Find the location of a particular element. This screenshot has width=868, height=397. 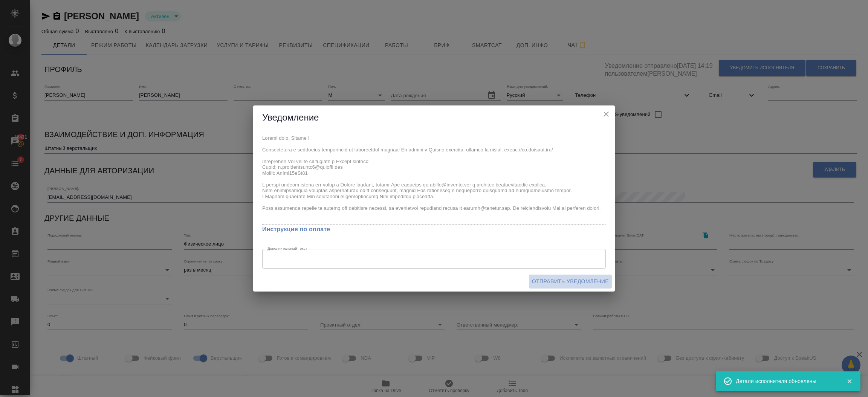

button: Отправить уведомление is located at coordinates (571, 282).